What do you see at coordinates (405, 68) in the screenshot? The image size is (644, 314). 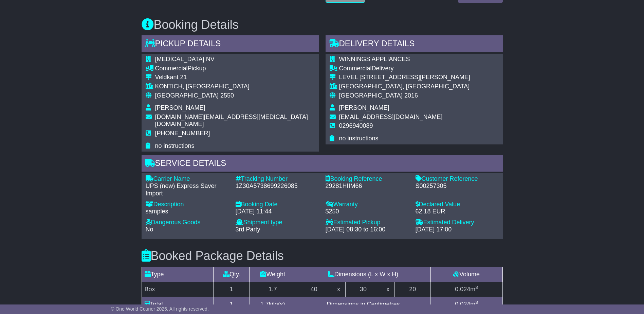 I see `div: Delivery` at bounding box center [405, 68].